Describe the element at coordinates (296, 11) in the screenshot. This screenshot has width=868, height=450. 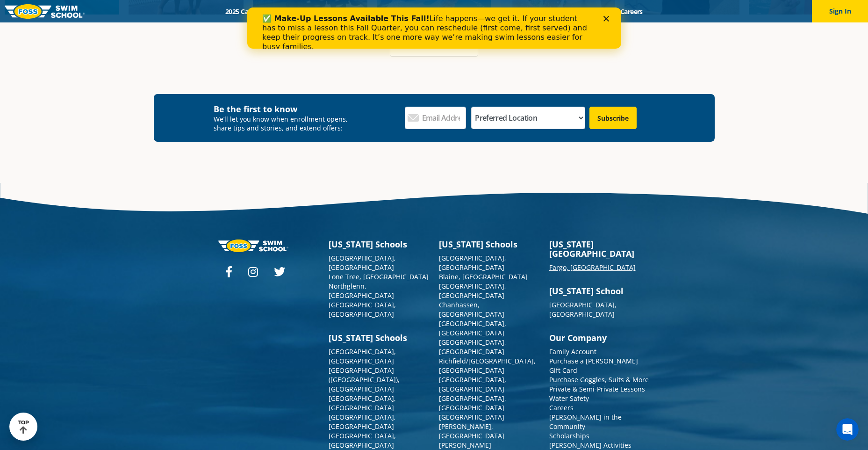
I see `a: Schools` at that location.